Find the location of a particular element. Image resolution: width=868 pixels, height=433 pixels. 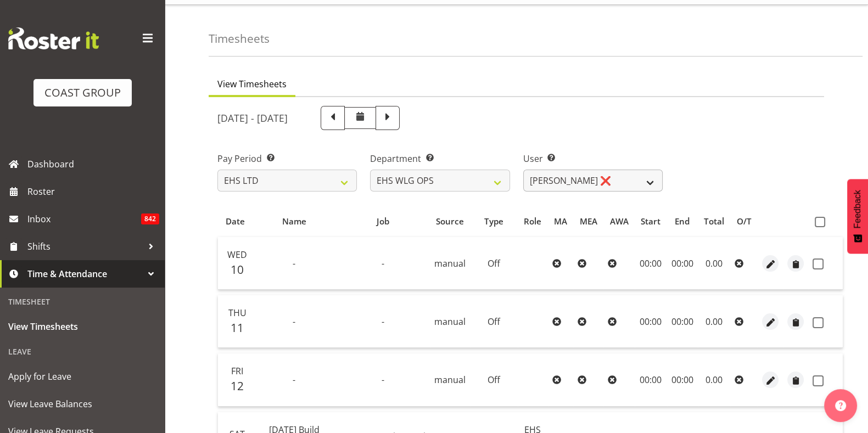

a: View Timesheets is located at coordinates (83, 327).